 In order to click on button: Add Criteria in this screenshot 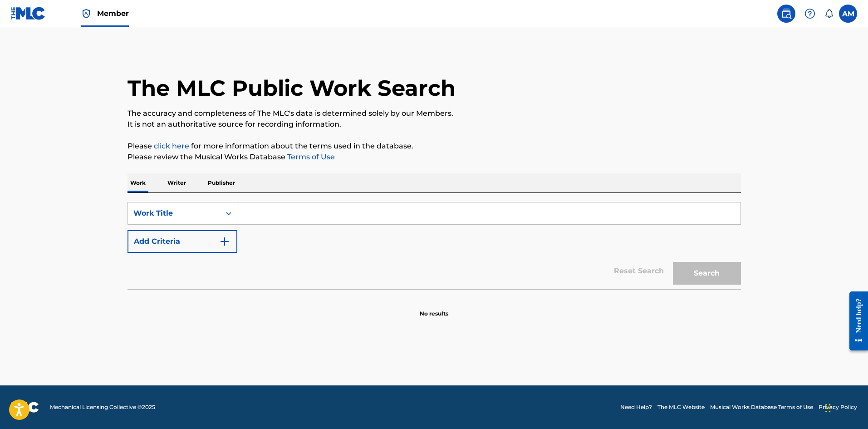, I will do `click(182, 242)`.